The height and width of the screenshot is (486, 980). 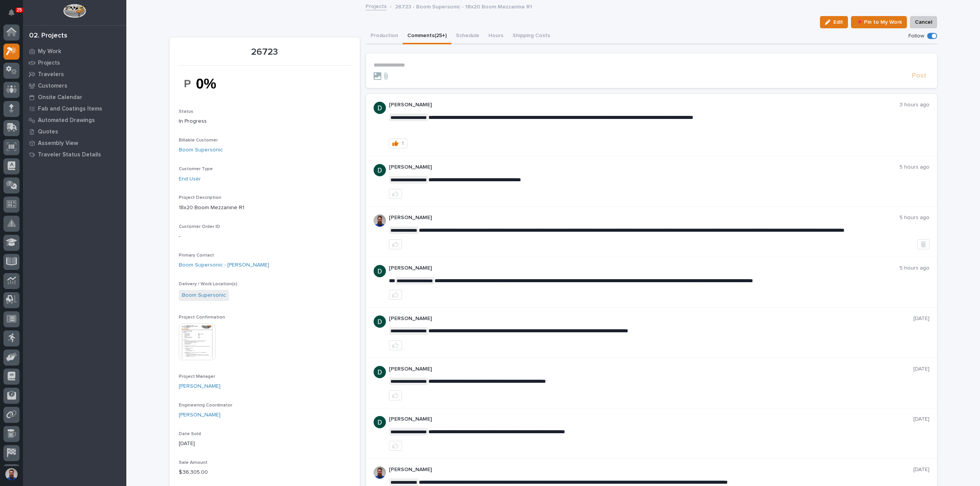 I want to click on p: Quotes, so click(x=48, y=132).